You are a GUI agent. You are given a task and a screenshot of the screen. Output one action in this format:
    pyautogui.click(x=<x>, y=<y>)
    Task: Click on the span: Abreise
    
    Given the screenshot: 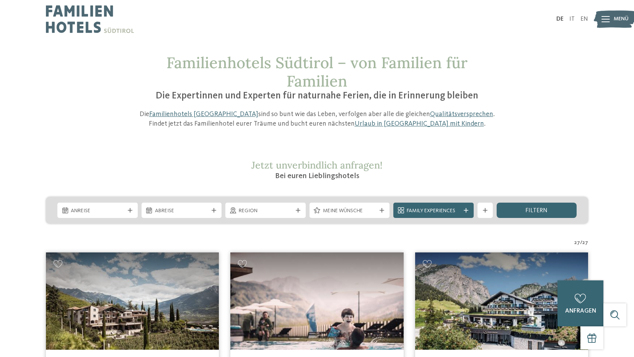 What is the action you would take?
    pyautogui.click(x=182, y=211)
    